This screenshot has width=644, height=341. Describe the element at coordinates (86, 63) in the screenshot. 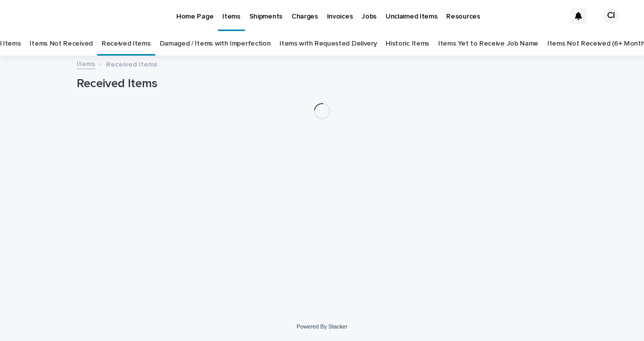

I see `a: Items` at that location.